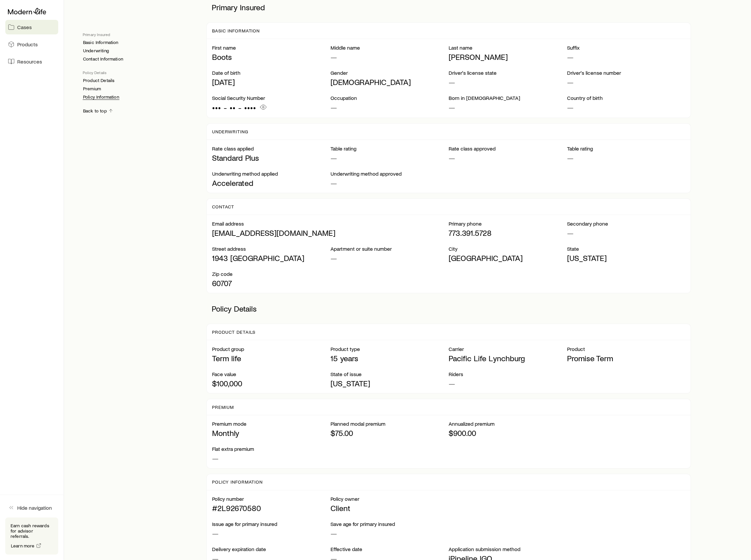 The width and height of the screenshot is (751, 560). I want to click on p: Policy Information, so click(237, 482).